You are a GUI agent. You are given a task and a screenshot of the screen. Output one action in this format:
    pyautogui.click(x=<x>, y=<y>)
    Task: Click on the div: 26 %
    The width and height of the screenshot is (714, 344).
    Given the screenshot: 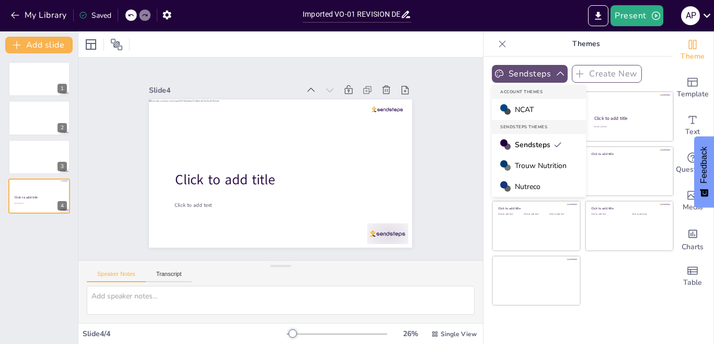 What is the action you would take?
    pyautogui.click(x=411, y=333)
    